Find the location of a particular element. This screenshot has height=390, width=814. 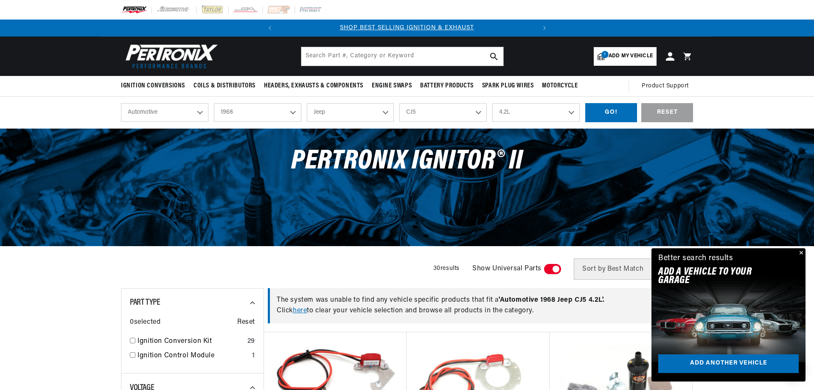

div: The system was unable to find any vehicle specific products that fit a Click to clear your vehicl... is located at coordinates (475, 305).